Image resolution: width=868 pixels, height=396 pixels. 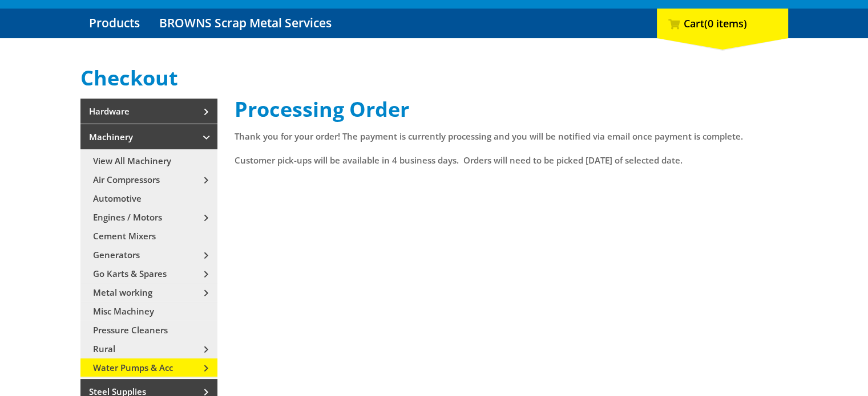 What do you see at coordinates (149, 255) in the screenshot?
I see `a: Go to the Generators page` at bounding box center [149, 255].